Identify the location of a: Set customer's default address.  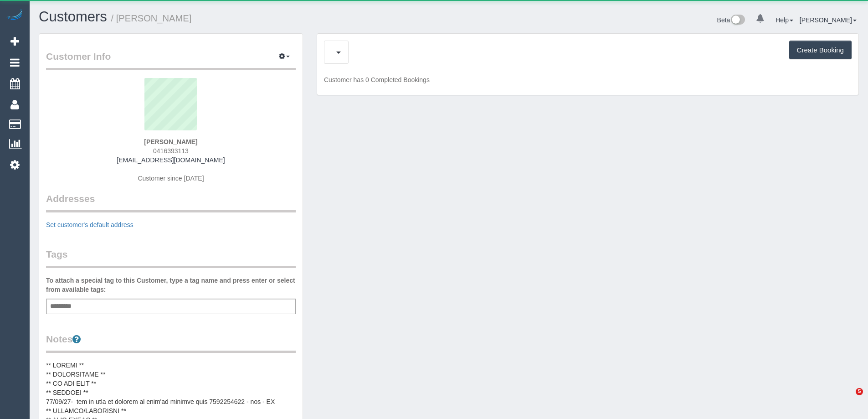
(90, 225).